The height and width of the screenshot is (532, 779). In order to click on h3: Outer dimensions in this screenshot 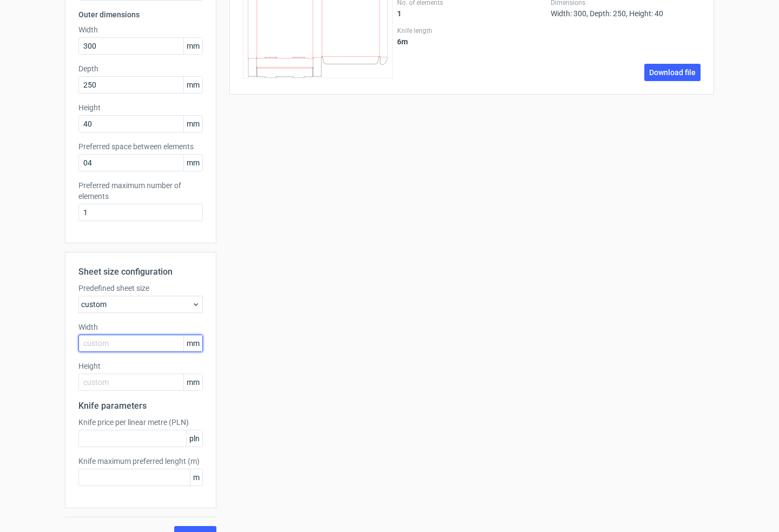, I will do `click(140, 14)`.